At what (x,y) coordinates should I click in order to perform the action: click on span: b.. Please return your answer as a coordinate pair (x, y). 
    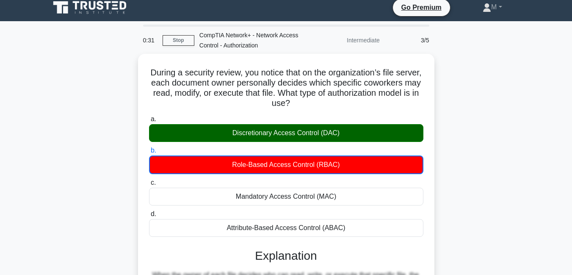
    Looking at the image, I should click on (153, 150).